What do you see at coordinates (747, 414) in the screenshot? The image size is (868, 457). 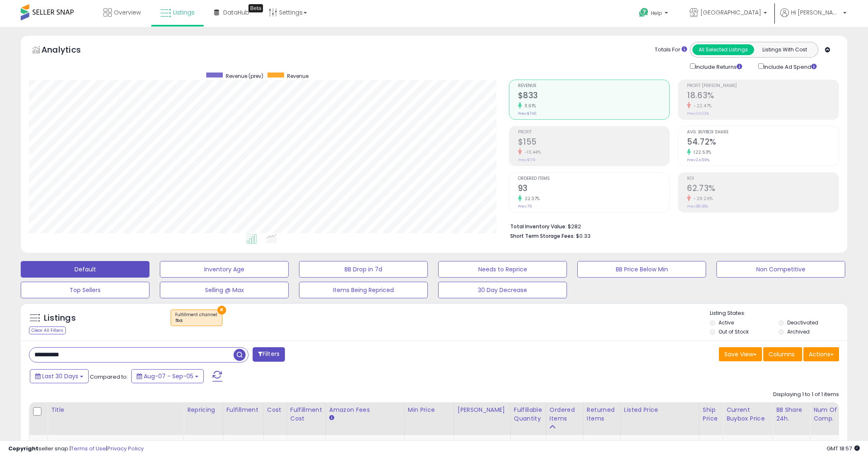 I see `div: Current Buybox Price` at bounding box center [747, 414].